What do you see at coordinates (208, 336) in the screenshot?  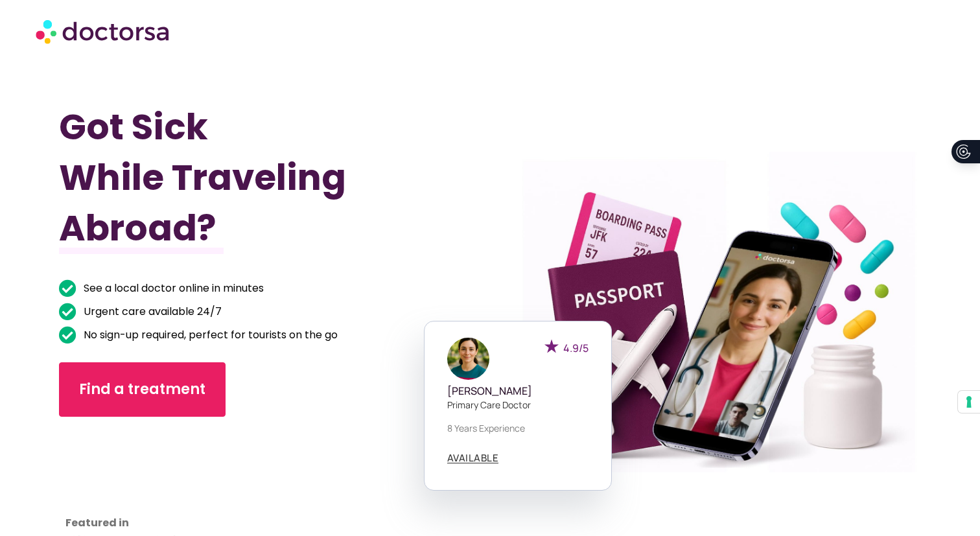 I see `span: No sign-up required, perfect for tourists on the go` at bounding box center [208, 336].